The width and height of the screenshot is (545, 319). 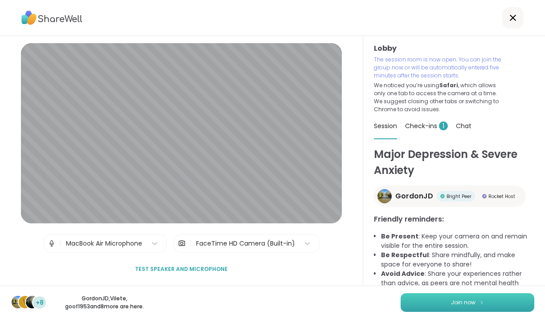 I want to click on p: The session room is now open. You can join the group now or will be automatically entered five mi..., so click(x=438, y=68).